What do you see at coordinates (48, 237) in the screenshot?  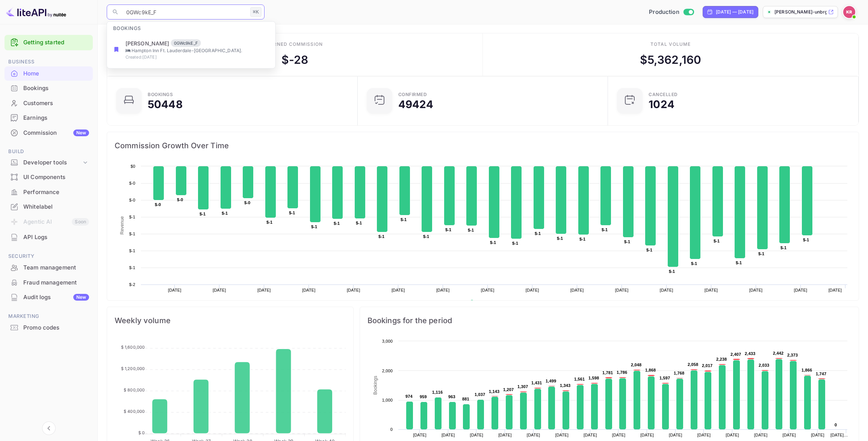 I see `div: API Logs` at bounding box center [48, 237].